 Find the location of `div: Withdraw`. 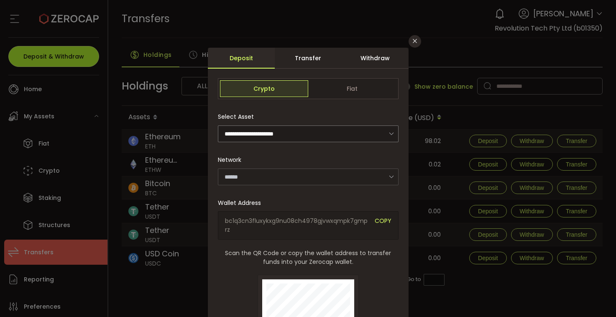

div: Withdraw is located at coordinates (375, 58).